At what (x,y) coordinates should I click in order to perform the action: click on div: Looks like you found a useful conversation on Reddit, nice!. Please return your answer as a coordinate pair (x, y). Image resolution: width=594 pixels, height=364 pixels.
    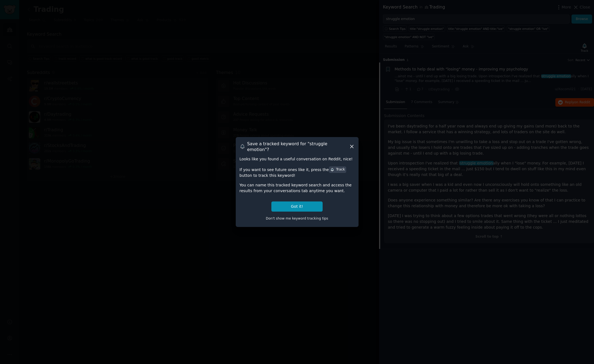
    Looking at the image, I should click on (297, 159).